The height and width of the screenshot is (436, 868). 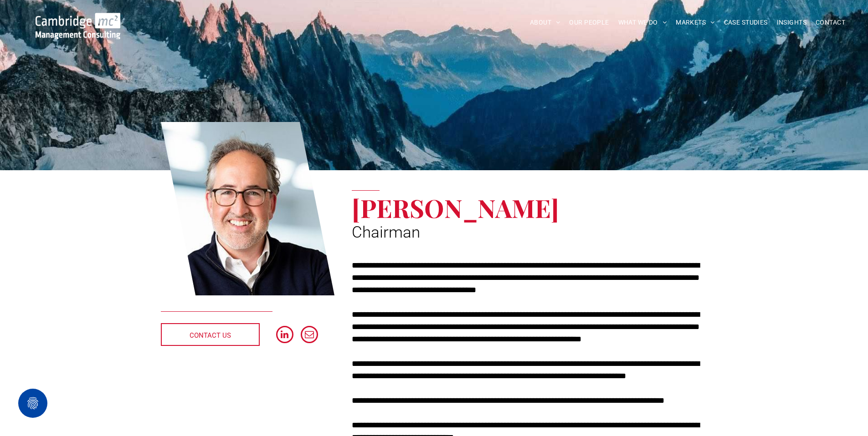 I want to click on span: CONTACT US, so click(x=210, y=335).